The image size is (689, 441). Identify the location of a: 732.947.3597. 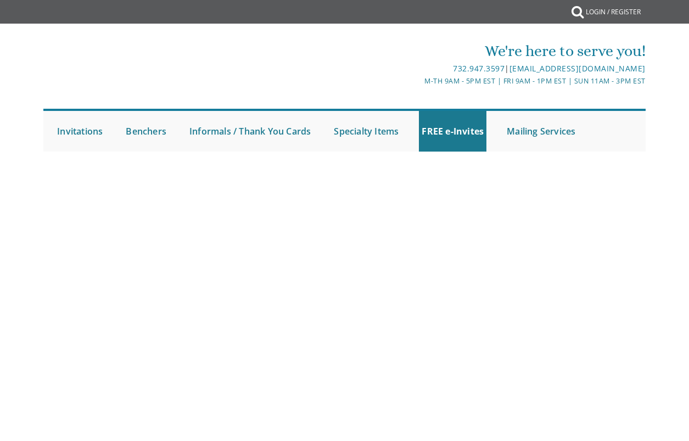
(479, 68).